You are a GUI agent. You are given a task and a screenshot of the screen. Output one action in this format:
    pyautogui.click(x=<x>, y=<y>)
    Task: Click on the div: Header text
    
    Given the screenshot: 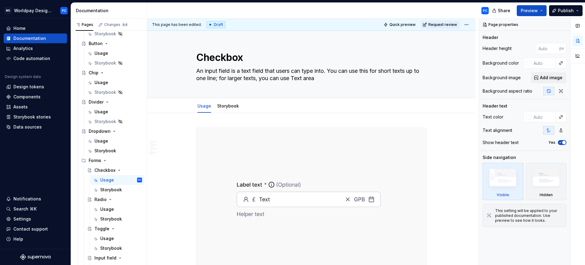 What is the action you would take?
    pyautogui.click(x=495, y=106)
    